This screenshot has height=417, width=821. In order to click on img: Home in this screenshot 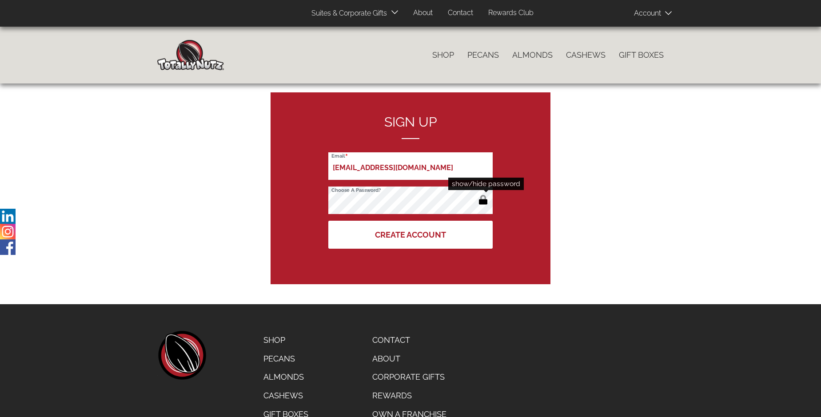, I will do `click(191, 55)`.